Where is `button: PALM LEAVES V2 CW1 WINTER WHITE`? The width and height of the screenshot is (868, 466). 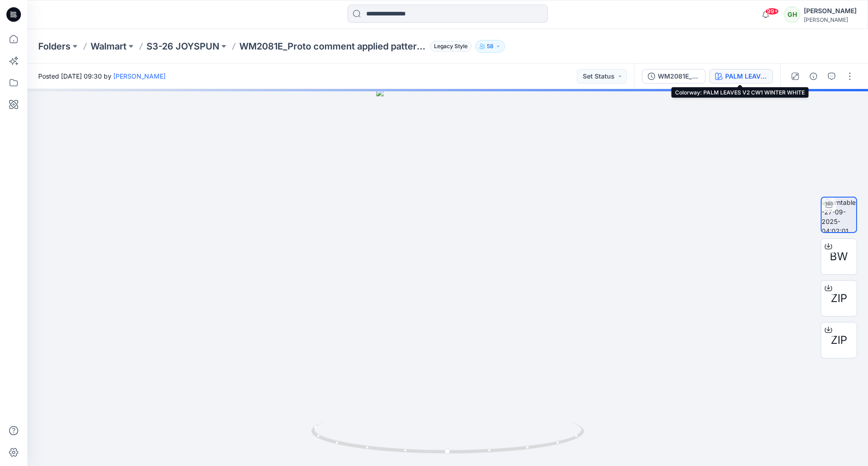 button: PALM LEAVES V2 CW1 WINTER WHITE is located at coordinates (740, 76).